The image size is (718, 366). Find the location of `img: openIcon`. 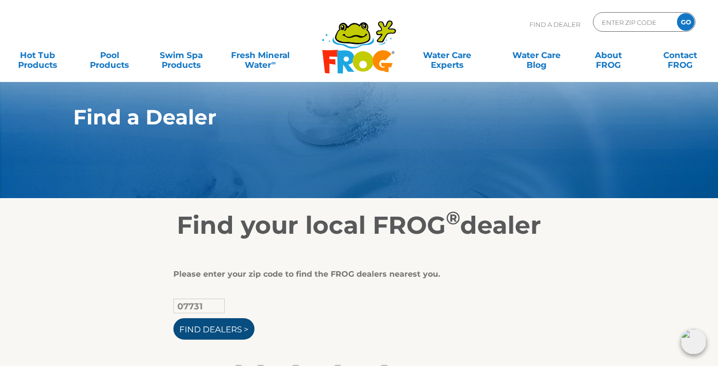

img: openIcon is located at coordinates (694, 342).